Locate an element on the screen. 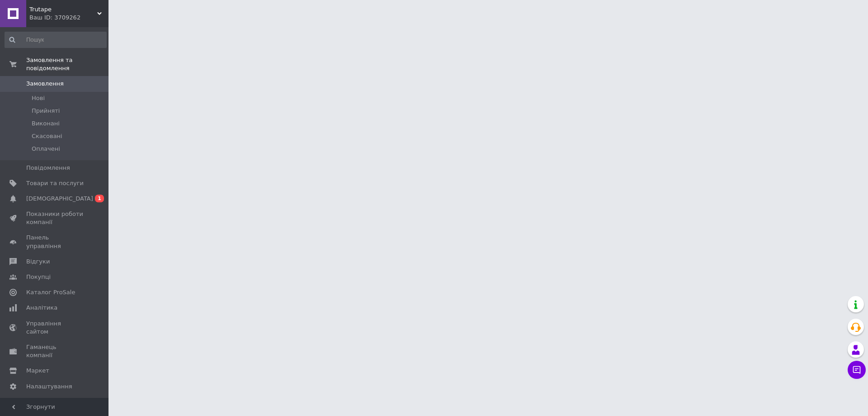 The height and width of the screenshot is (416, 868). span: Аналітика is located at coordinates (42, 308).